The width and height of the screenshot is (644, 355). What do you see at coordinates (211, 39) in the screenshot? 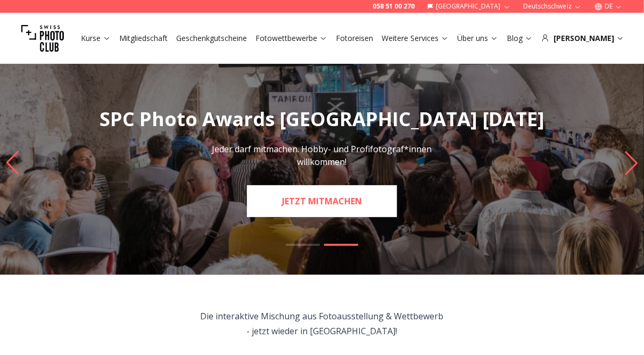
I see `button: Geschenkgutscheine` at bounding box center [211, 39].